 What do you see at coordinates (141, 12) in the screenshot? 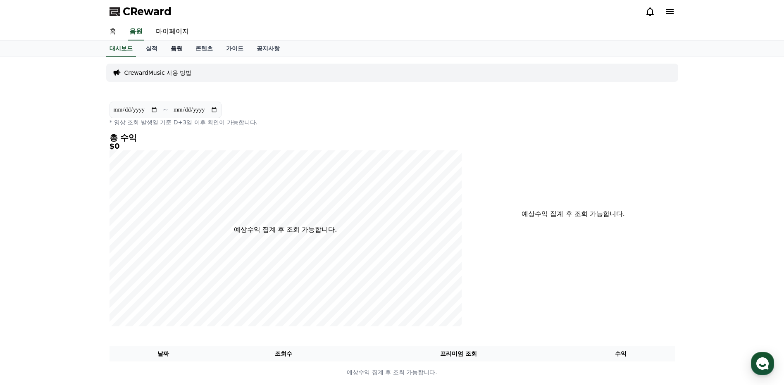
I see `a: CReward` at bounding box center [141, 12].